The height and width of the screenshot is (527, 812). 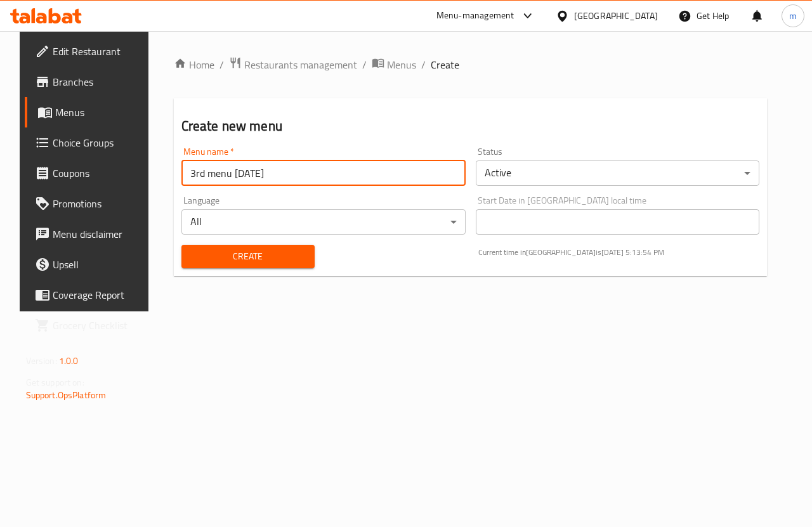 What do you see at coordinates (41, 361) in the screenshot?
I see `span: Version:` at bounding box center [41, 361].